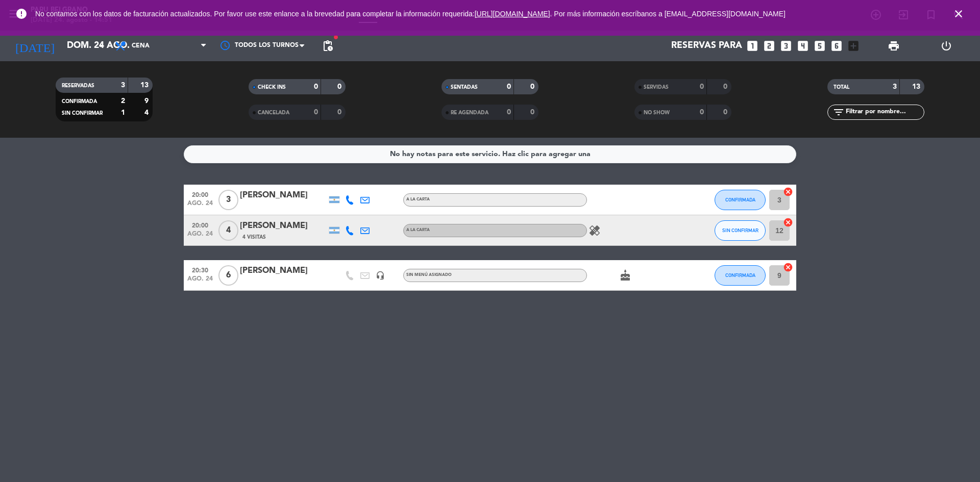  What do you see at coordinates (740, 231) in the screenshot?
I see `button: SIN CONFIRMAR` at bounding box center [740, 231].